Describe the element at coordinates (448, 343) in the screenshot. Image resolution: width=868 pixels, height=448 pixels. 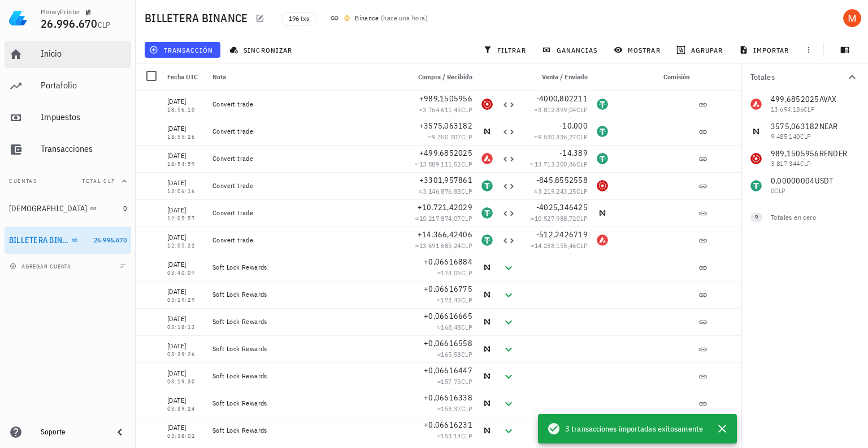
I see `span: +0,06616558` at that location.